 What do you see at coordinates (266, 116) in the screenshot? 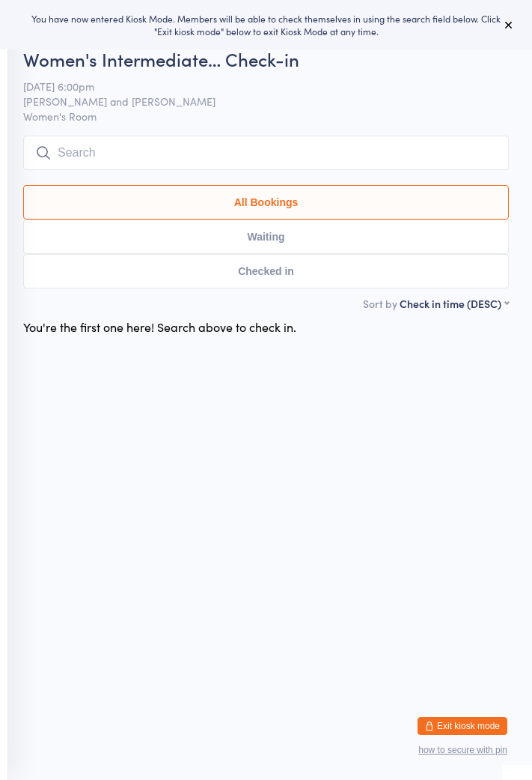
I see `span: Women's Room` at bounding box center [266, 116].